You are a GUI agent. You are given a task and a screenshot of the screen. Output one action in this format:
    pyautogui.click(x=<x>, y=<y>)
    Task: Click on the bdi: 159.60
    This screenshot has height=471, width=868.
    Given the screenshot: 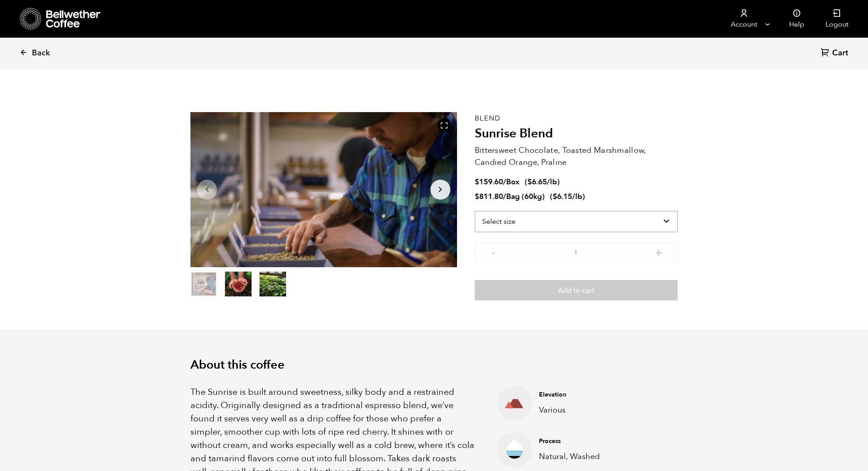 What is the action you would take?
    pyautogui.click(x=489, y=182)
    